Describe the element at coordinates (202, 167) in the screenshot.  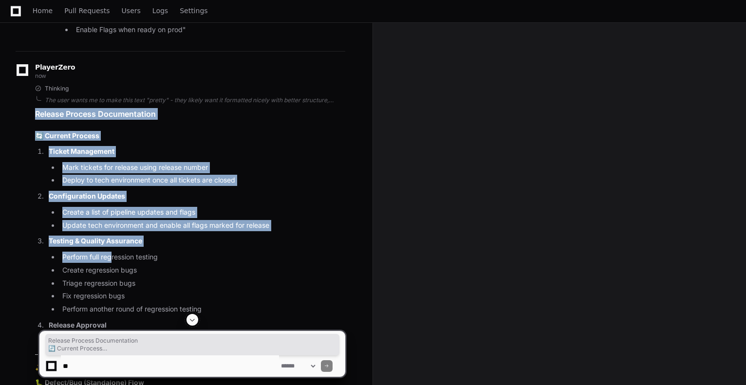
I see `li: Mark tickets for release using release number` at that location.